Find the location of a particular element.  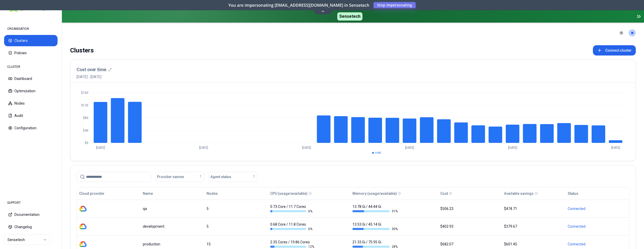

button: Documentation is located at coordinates (31, 215).